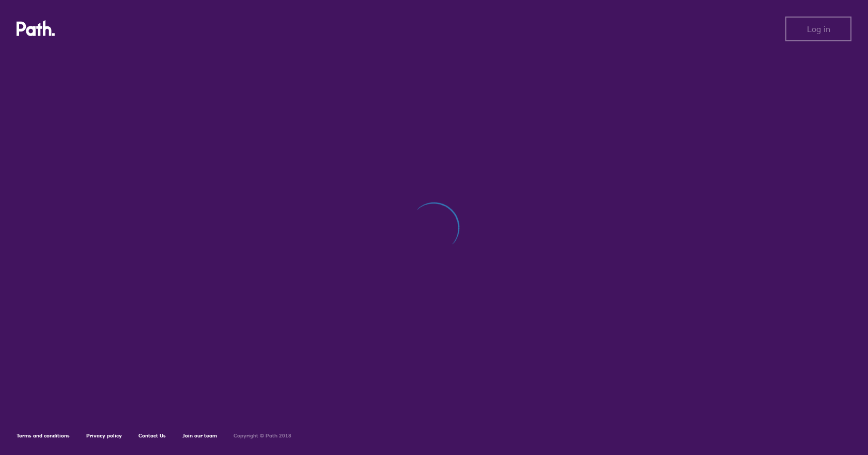 Image resolution: width=868 pixels, height=455 pixels. I want to click on span: Log in, so click(819, 29).